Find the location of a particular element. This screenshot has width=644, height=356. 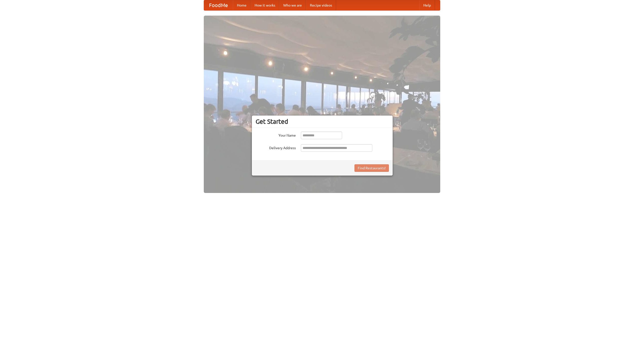

h3: Get Started is located at coordinates (322, 122).